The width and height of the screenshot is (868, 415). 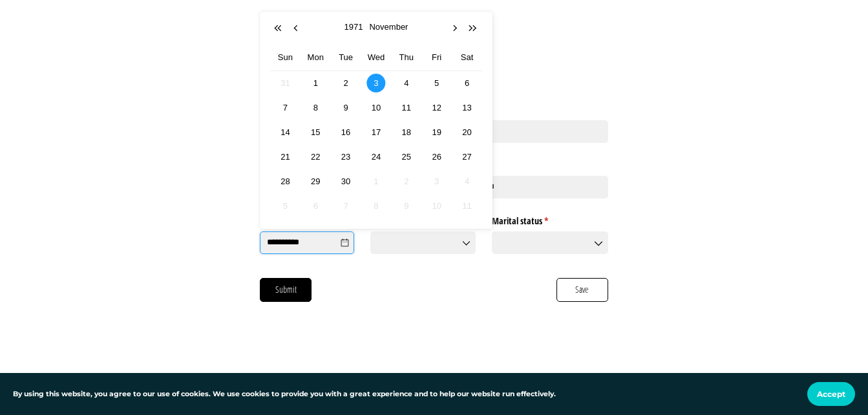 What do you see at coordinates (473, 28) in the screenshot?
I see `button: Next Year` at bounding box center [473, 28].